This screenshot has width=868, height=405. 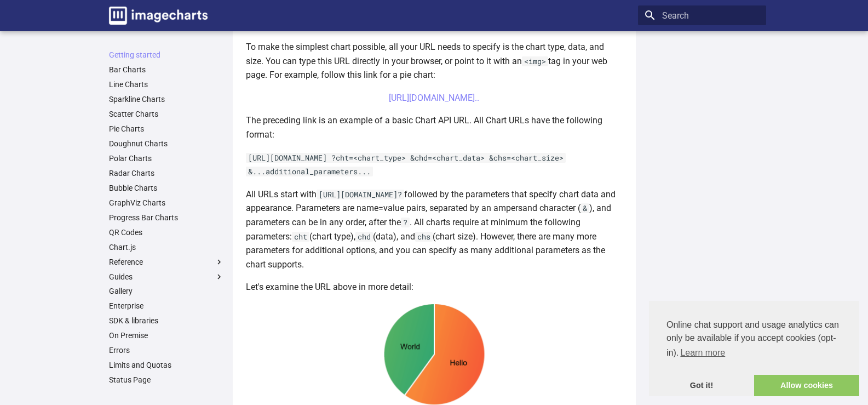 I want to click on a: Errors, so click(x=166, y=351).